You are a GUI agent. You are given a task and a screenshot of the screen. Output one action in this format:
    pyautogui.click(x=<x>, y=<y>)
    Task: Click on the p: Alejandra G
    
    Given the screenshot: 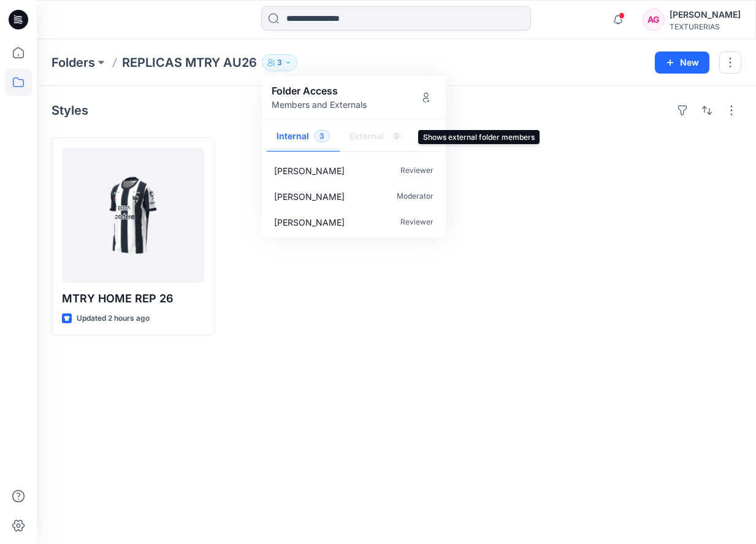 What is the action you would take?
    pyautogui.click(x=309, y=196)
    